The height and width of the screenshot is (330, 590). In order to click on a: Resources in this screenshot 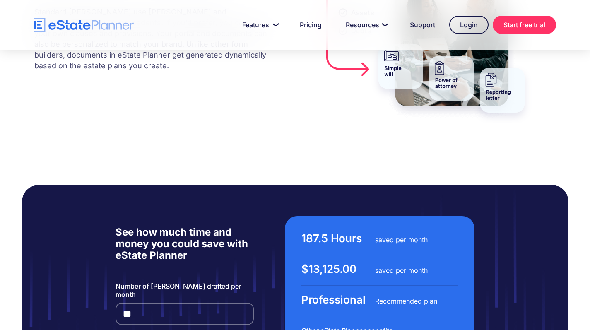, I will do `click(366, 25)`.